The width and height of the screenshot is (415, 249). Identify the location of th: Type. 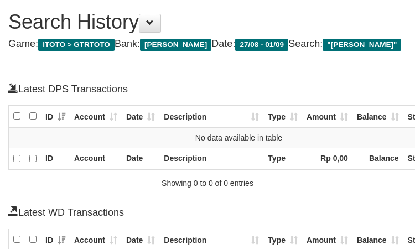
(283, 158).